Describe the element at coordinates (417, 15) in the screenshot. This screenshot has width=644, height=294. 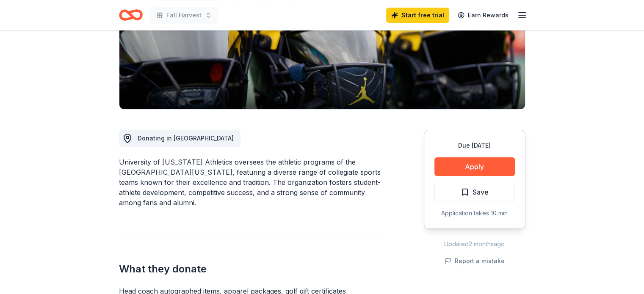
I see `a: Start free trial` at that location.